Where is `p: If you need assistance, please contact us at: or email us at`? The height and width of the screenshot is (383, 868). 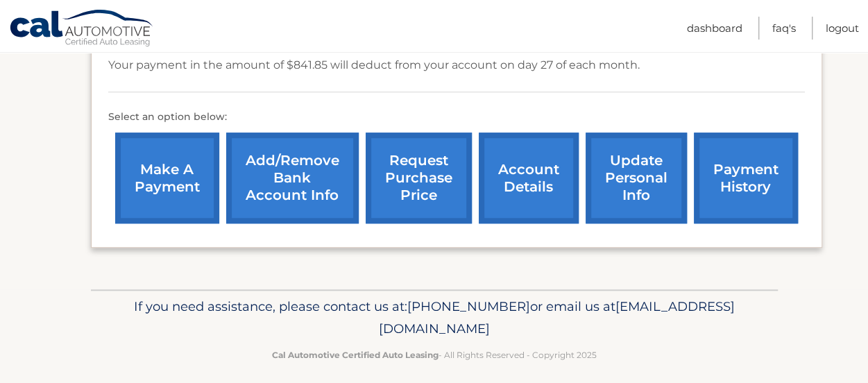 p: If you need assistance, please contact us at: or email us at is located at coordinates (434, 318).